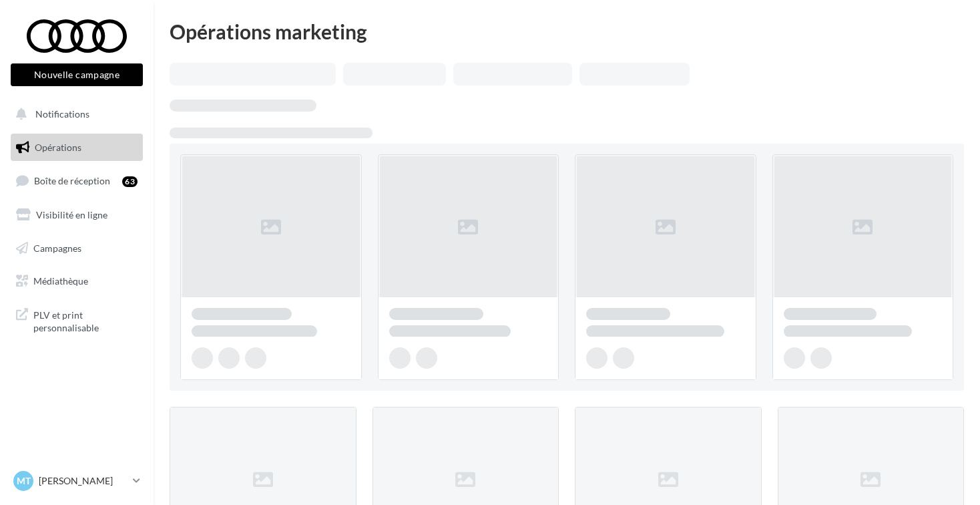  Describe the element at coordinates (567, 31) in the screenshot. I see `div: Opérations marketing` at that location.